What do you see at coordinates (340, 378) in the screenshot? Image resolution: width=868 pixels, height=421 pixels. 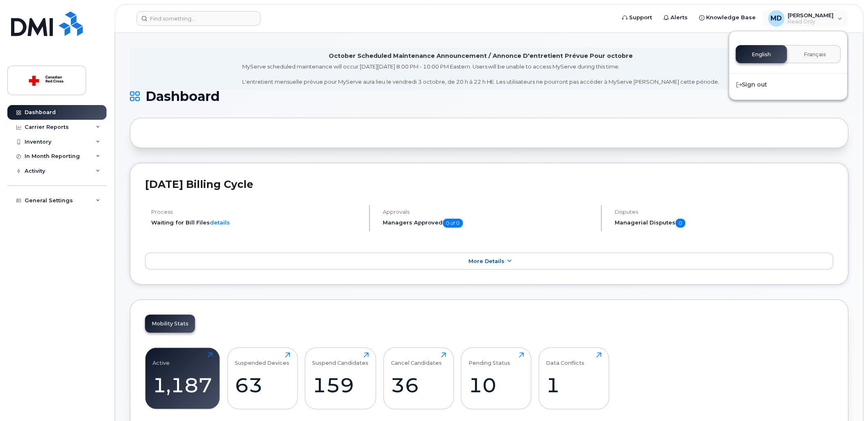 I see `a: Suspend Candidates159` at bounding box center [340, 378].